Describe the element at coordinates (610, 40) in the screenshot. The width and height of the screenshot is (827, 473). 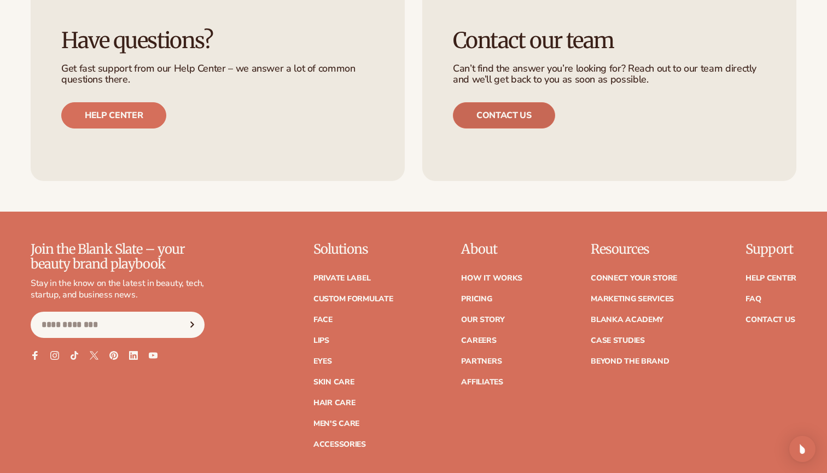
I see `h3: Contact our team` at that location.